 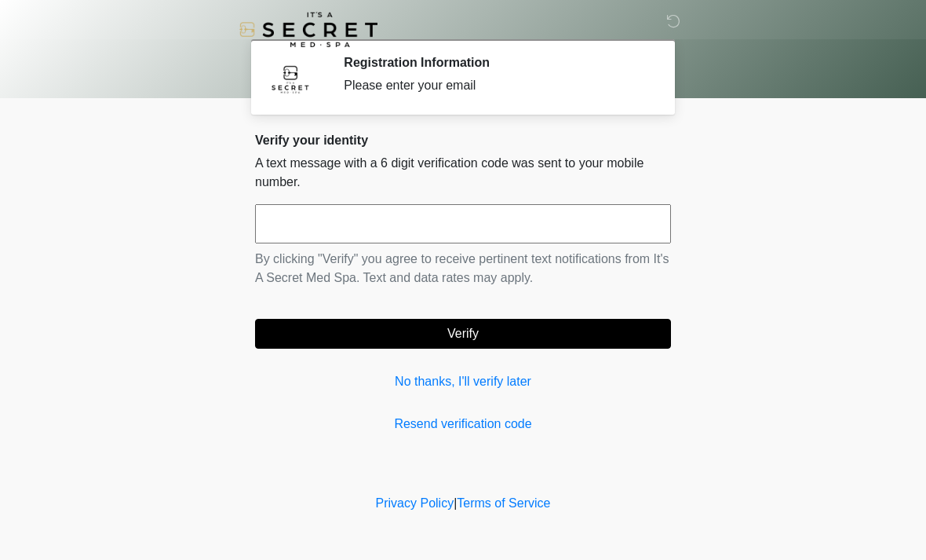 I want to click on a: No thanks, I'll verify later, so click(x=463, y=381).